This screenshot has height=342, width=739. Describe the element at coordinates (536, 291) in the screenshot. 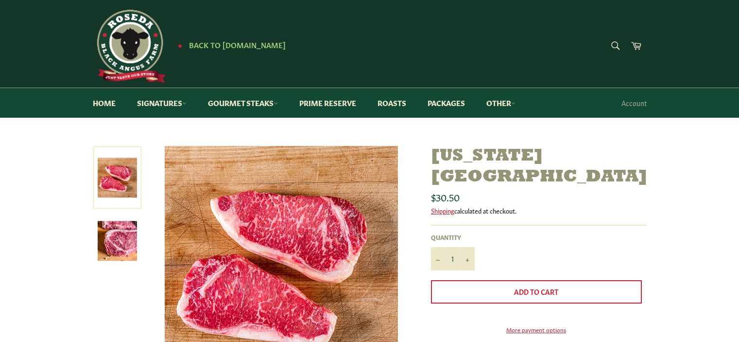

I see `span: Add to Cart` at that location.